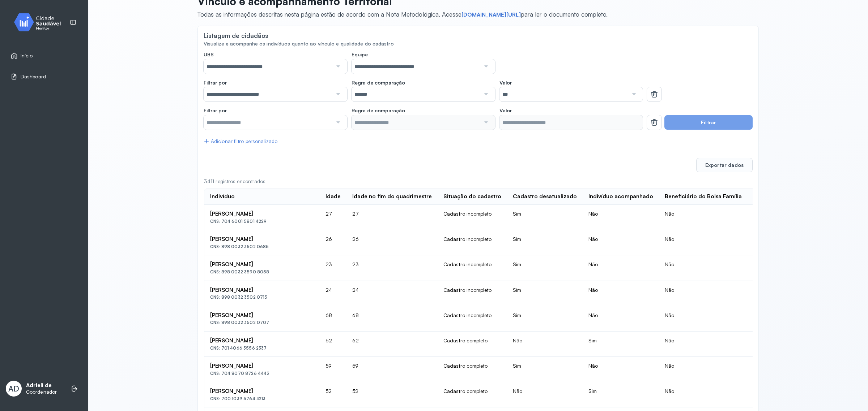 This screenshot has height=411, width=868. What do you see at coordinates (709, 123) in the screenshot?
I see `button: Filtrar` at bounding box center [709, 123].